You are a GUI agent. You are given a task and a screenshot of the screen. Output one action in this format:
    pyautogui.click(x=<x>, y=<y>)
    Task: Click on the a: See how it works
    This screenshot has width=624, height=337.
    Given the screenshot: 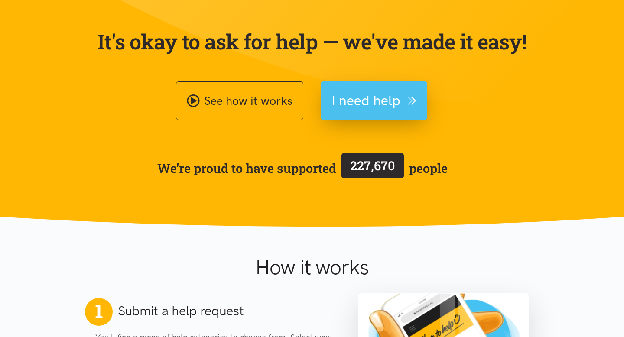 What is the action you would take?
    pyautogui.click(x=240, y=100)
    